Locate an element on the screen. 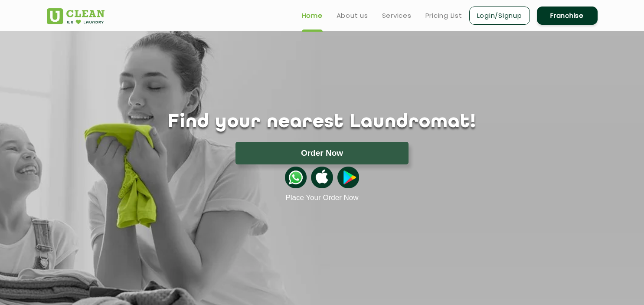 The width and height of the screenshot is (644, 305). button: Order Now is located at coordinates (322, 153).